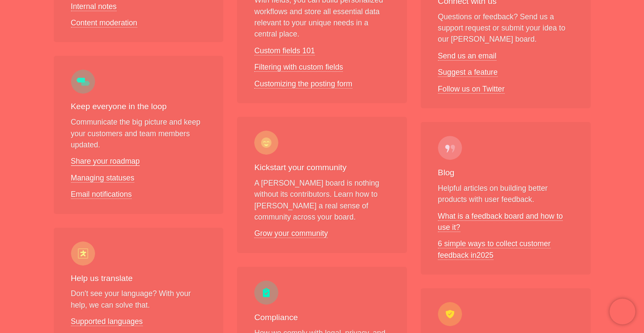 Image resolution: width=644 pixels, height=333 pixels. What do you see at coordinates (467, 56) in the screenshot?
I see `a: Send us an email` at bounding box center [467, 56].